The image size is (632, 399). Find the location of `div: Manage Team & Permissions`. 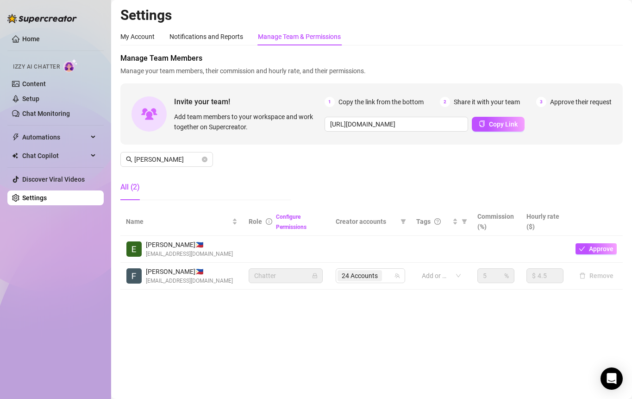

div: Manage Team & Permissions is located at coordinates (299, 37).